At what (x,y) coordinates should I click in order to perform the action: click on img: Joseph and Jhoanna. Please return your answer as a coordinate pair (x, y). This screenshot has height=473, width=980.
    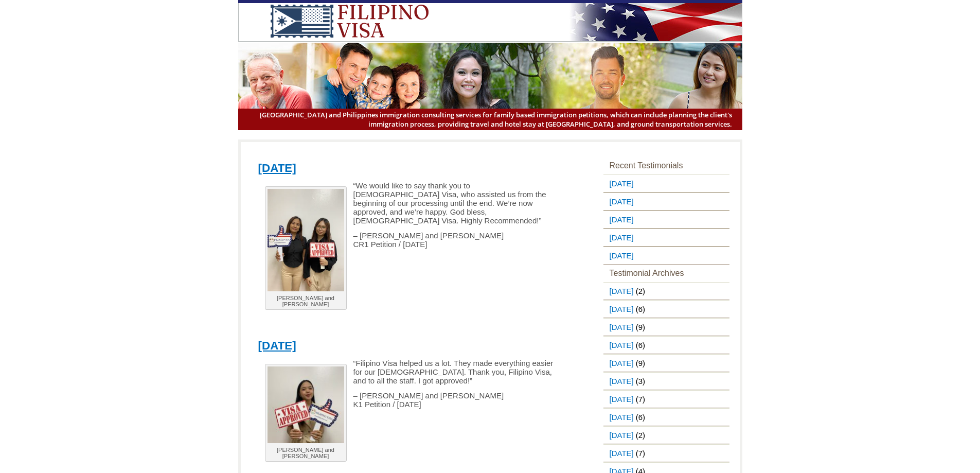
    Looking at the image, I should click on (305, 404).